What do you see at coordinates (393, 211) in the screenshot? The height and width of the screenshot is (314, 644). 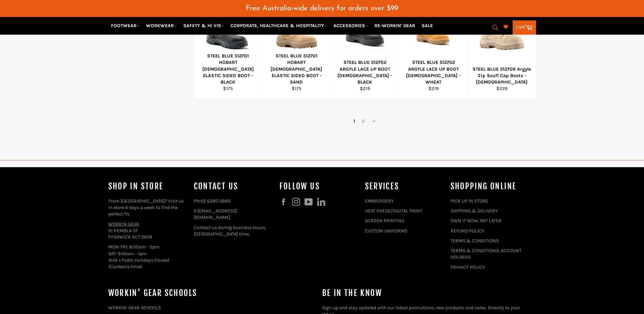 I see `a: HEAT PRESS/DIGITAL PRINT` at bounding box center [393, 211].